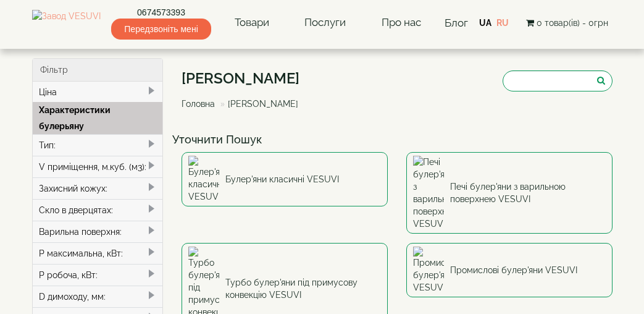 This screenshot has width=644, height=314. I want to click on div: Ціна, so click(97, 92).